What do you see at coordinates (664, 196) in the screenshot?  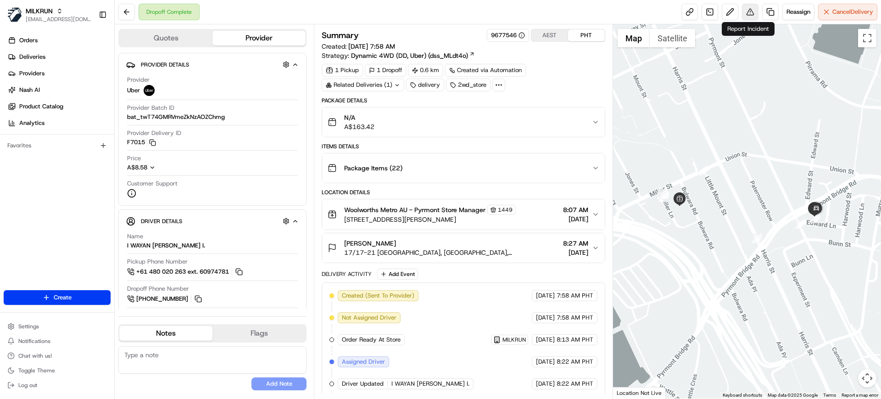 I see `div: 5` at bounding box center [664, 196].